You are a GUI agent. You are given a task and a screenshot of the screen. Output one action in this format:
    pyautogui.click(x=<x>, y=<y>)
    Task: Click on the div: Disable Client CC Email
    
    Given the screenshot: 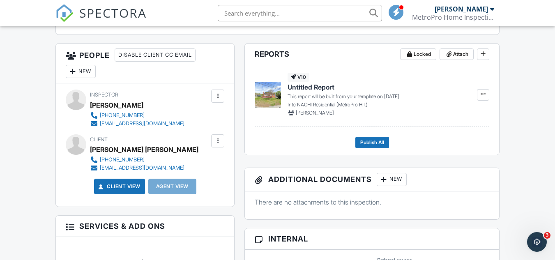 What is the action you would take?
    pyautogui.click(x=155, y=55)
    